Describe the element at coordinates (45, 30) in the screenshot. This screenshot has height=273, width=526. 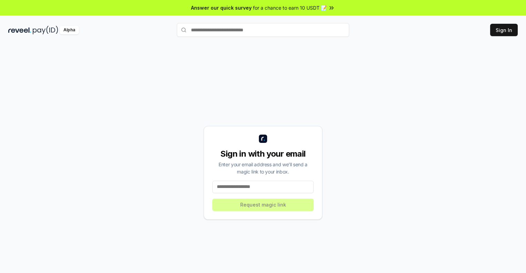
I see `img: pay_id` at that location.